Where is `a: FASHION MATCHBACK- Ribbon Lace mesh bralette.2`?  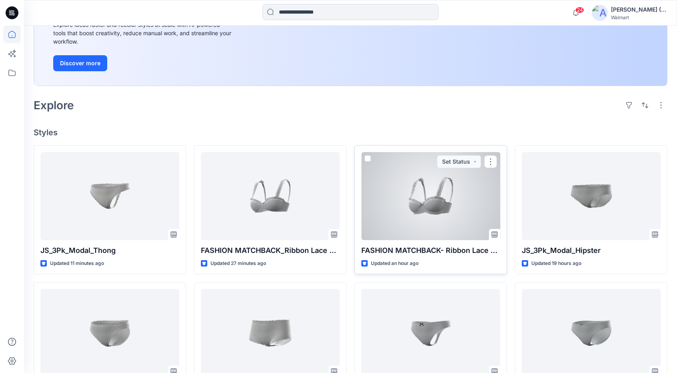
a: FASHION MATCHBACK- Ribbon Lace mesh bralette.2 is located at coordinates (431, 196).